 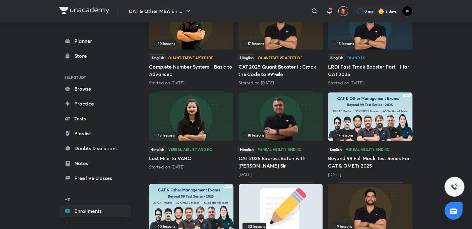 I want to click on img: ttu, so click(x=455, y=187).